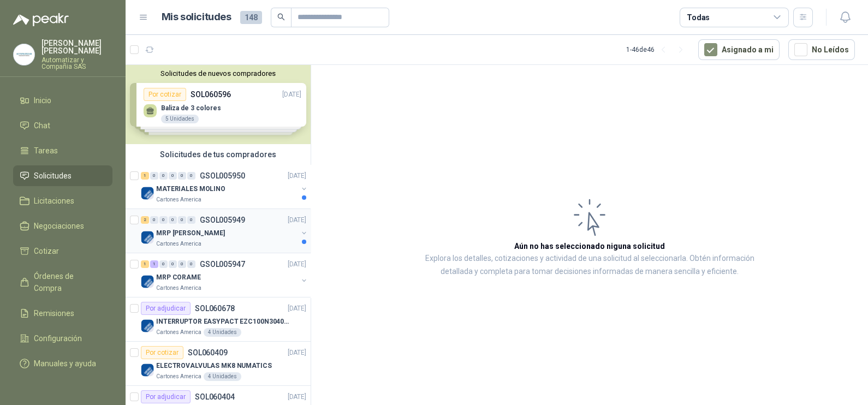  I want to click on p: ELECTROVALVULAS MK8 NUMATICS, so click(214, 366).